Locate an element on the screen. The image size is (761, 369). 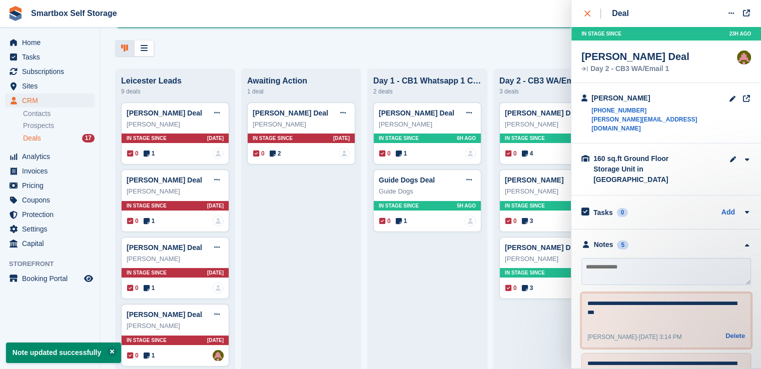
span: Tasks is located at coordinates (52, 57).